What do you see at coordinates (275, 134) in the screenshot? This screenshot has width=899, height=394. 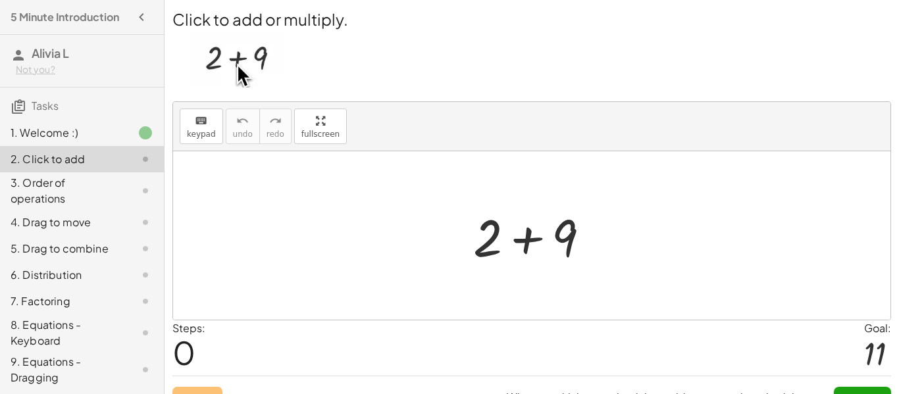 I see `span: redo` at bounding box center [275, 134].